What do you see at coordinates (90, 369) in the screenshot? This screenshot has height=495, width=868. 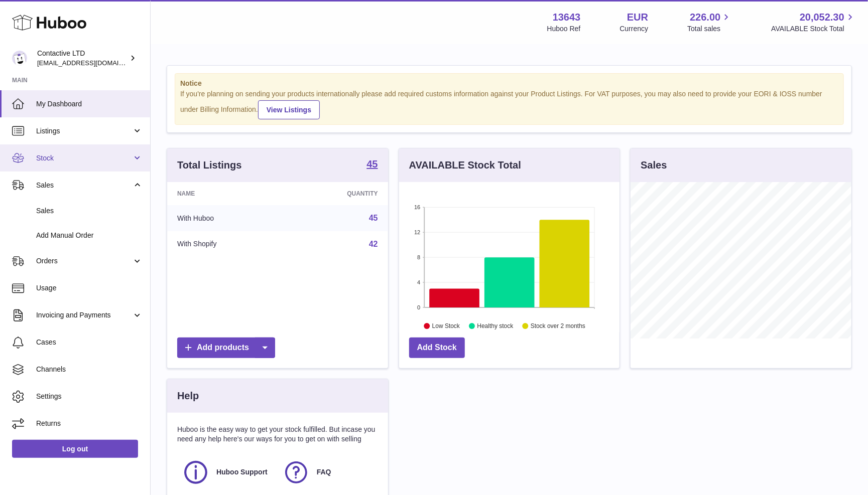 I see `span: Channels` at bounding box center [90, 369].